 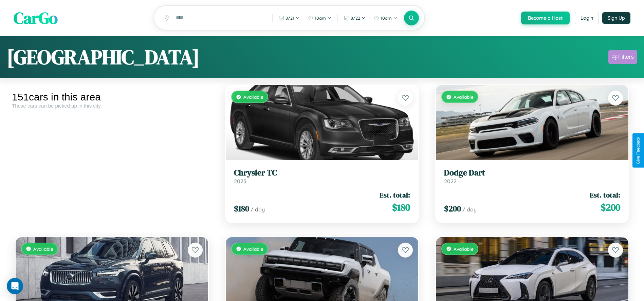 I want to click on span: CarGo, so click(x=36, y=18).